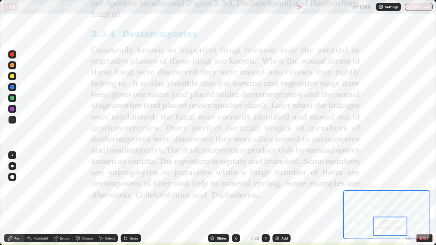 The width and height of the screenshot is (436, 245). Describe the element at coordinates (381, 7) in the screenshot. I see `img: class-settings-icons` at that location.